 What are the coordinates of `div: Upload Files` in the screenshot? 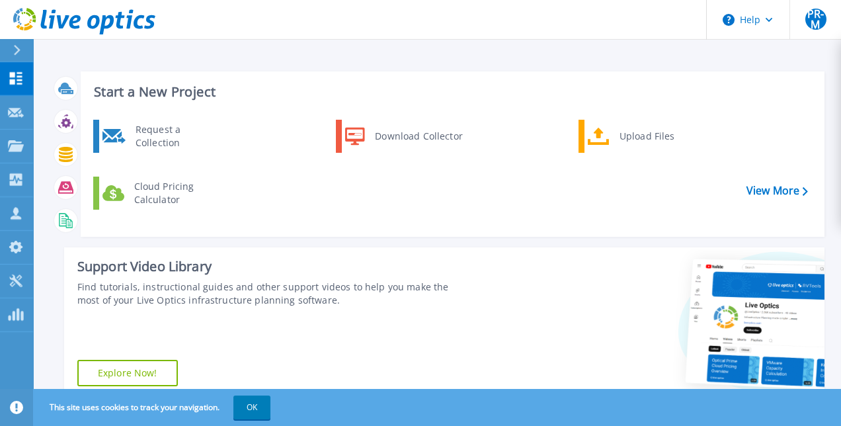 It's located at (662, 136).